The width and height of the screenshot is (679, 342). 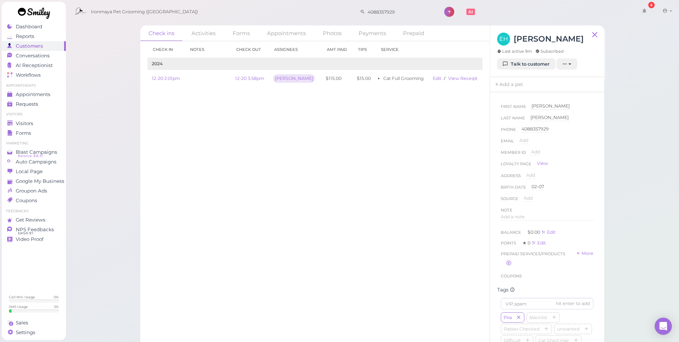 What do you see at coordinates (513, 216) in the screenshot?
I see `span: Add a note` at bounding box center [513, 216].